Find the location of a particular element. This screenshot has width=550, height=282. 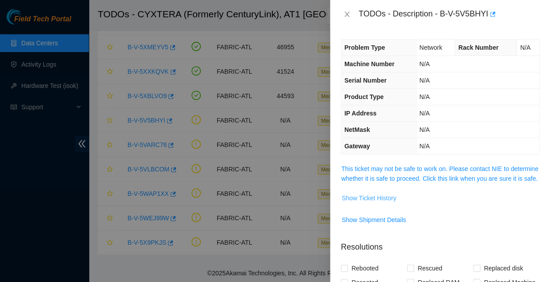

span: Gateway is located at coordinates (357, 146).